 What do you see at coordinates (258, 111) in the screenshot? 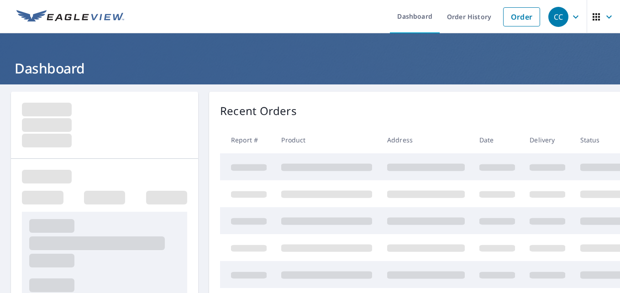
I see `p: Recent Orders` at bounding box center [258, 111].